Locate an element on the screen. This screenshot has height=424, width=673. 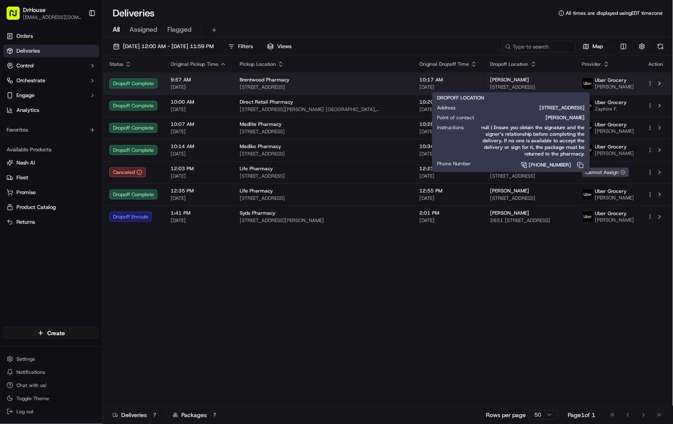
div: We're available if you need us! is located at coordinates (75, 90).